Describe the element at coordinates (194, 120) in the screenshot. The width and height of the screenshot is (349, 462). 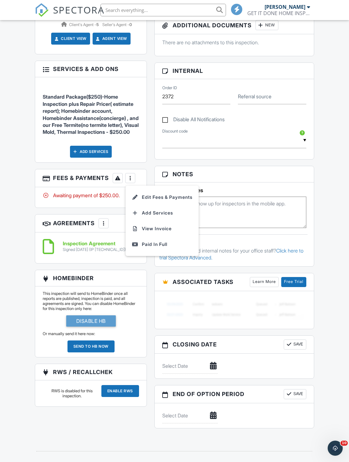
I see `label: Disable All Notifications` at that location.